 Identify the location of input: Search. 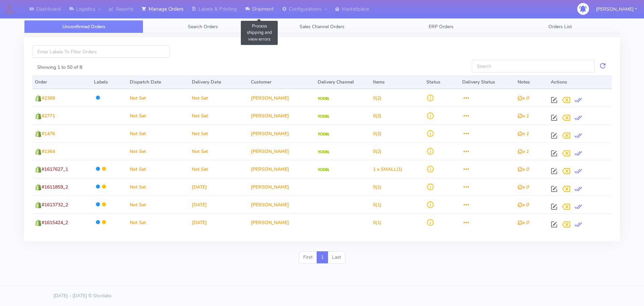
(533, 66).